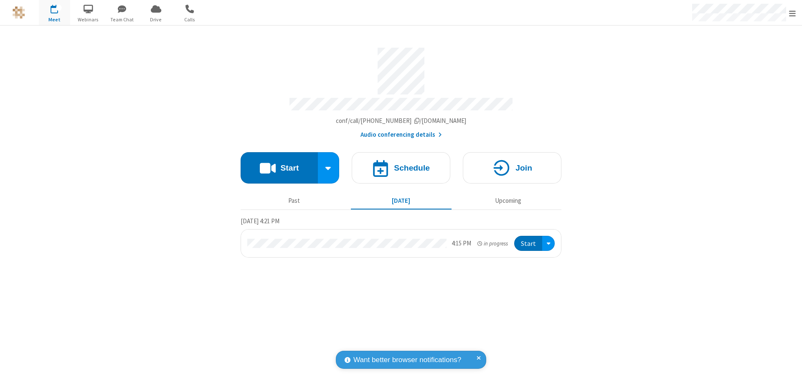 This screenshot has width=802, height=383. What do you see at coordinates (401, 120) in the screenshot?
I see `span: Copy my meeting room link` at bounding box center [401, 120].